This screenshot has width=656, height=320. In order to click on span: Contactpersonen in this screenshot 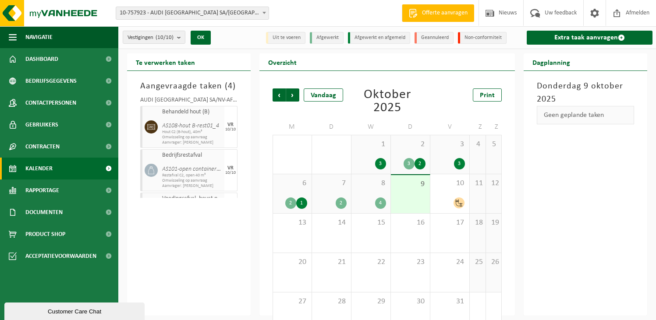, I will do `click(51, 103)`.